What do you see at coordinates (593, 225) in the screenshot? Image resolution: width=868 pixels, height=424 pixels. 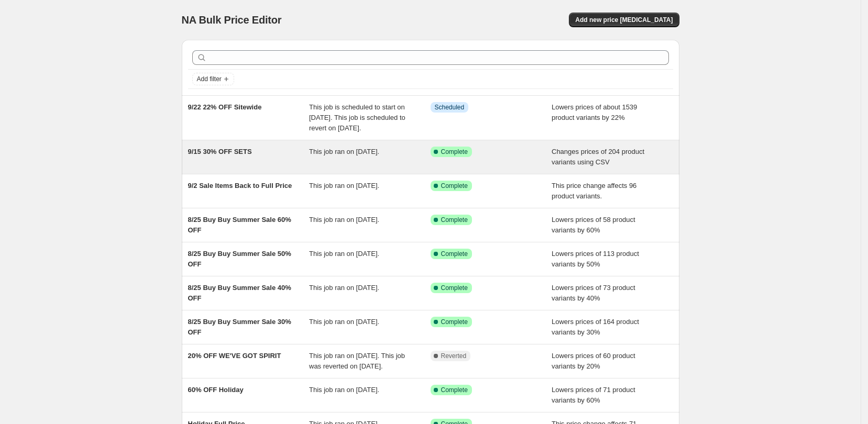 I see `span: Lowers prices of 58 product variants by 60%` at bounding box center [593, 225].